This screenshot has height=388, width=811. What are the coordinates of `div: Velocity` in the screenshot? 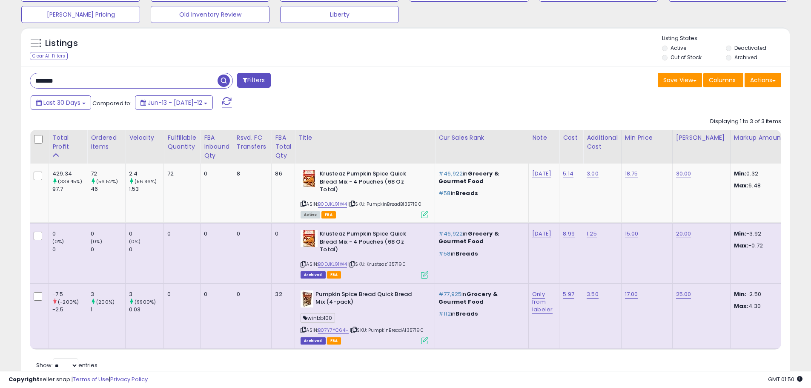 It's located at (144, 137).